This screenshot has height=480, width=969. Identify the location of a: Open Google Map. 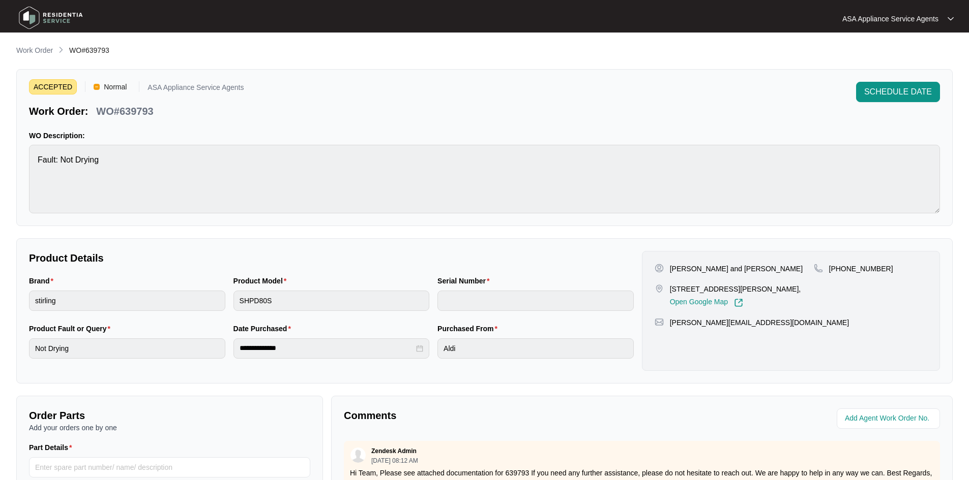
(706, 303).